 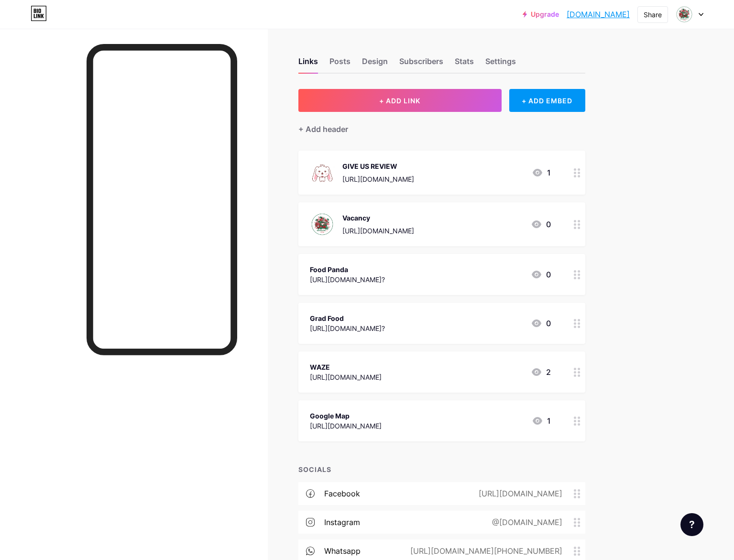 What do you see at coordinates (346, 416) in the screenshot?
I see `div: Google Map` at bounding box center [346, 416].